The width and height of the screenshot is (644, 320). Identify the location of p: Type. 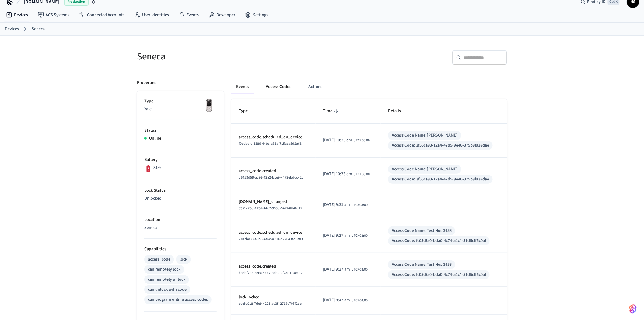
(180, 101).